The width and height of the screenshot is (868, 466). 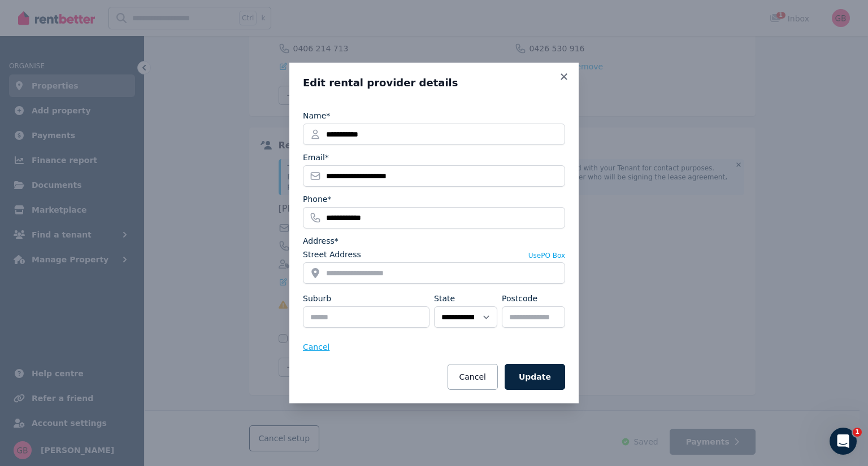 I want to click on label: Postcode, so click(x=519, y=299).